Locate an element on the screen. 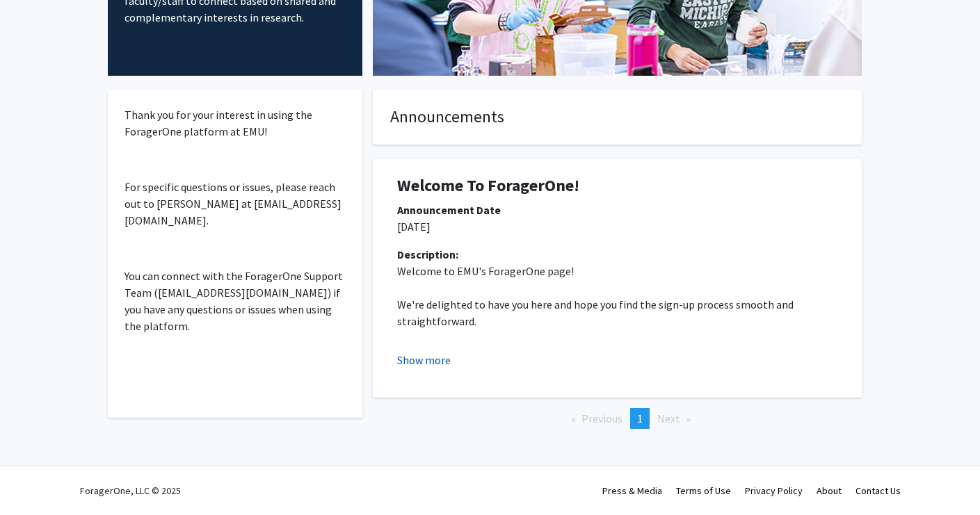  span: Next is located at coordinates (668, 418).